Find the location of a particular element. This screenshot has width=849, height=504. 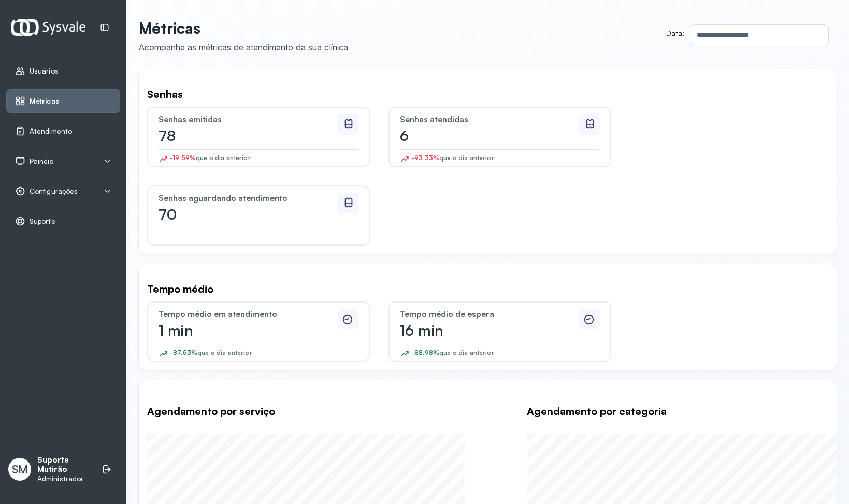

div: Acompanhe as métricas de atendimento da sua clínica is located at coordinates (244, 46).